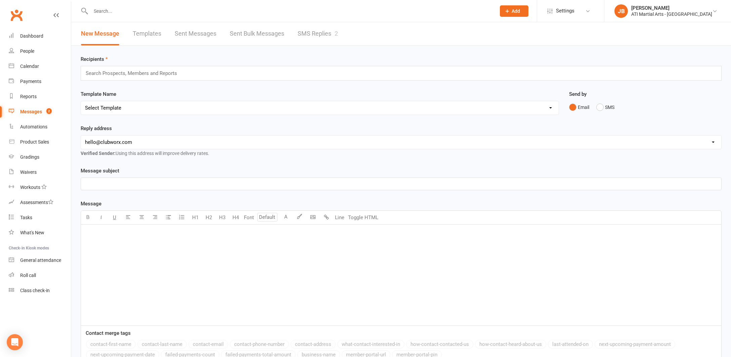 The height and width of the screenshot is (357, 731). I want to click on label: Message subject, so click(100, 171).